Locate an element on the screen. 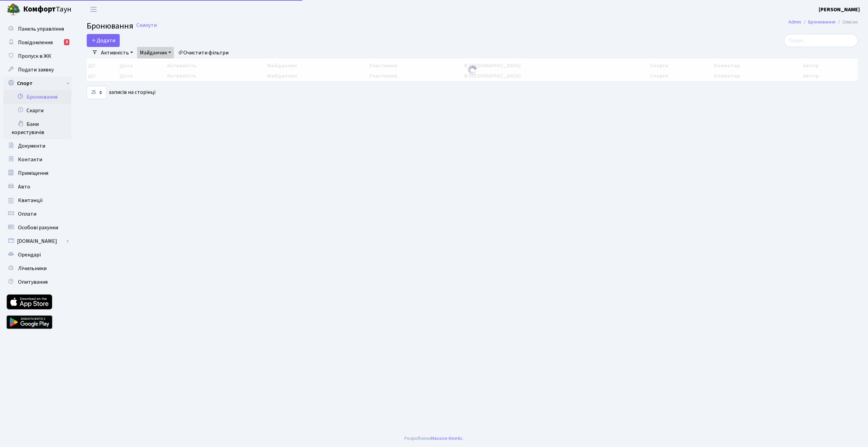 The image size is (868, 447). a: Активність is located at coordinates (117, 53).